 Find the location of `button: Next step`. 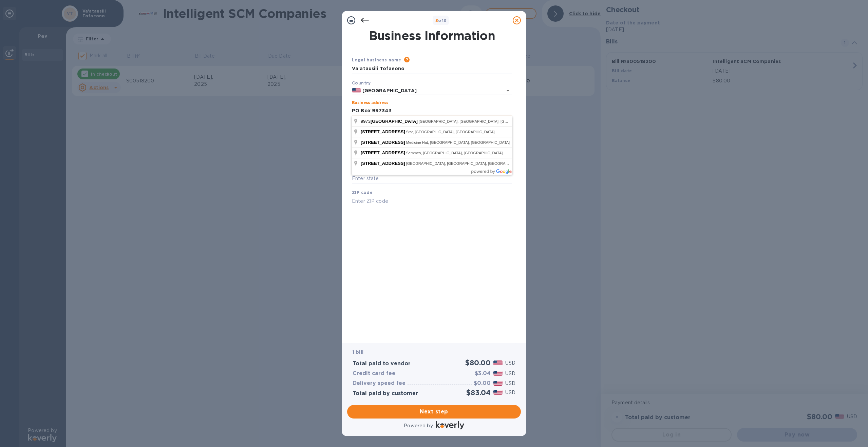

button: Next step is located at coordinates (434, 412).